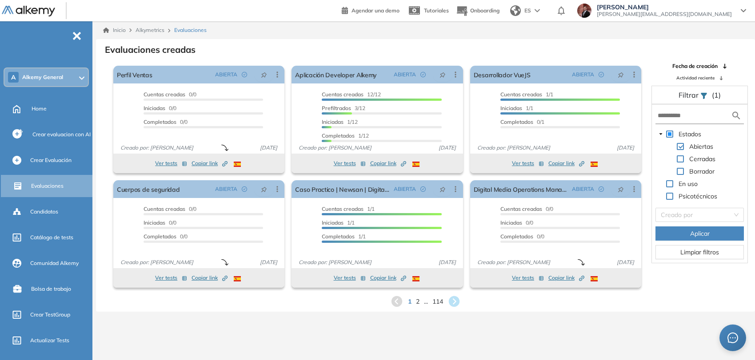 This screenshot has height=360, width=755. I want to click on img: Logo, so click(28, 11).